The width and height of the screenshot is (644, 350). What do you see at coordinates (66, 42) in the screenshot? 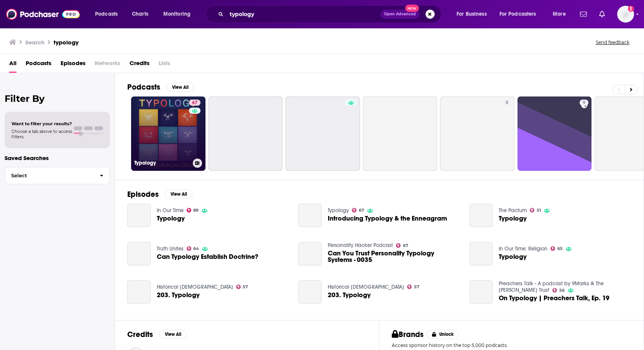
I see `h3: typology` at bounding box center [66, 42].